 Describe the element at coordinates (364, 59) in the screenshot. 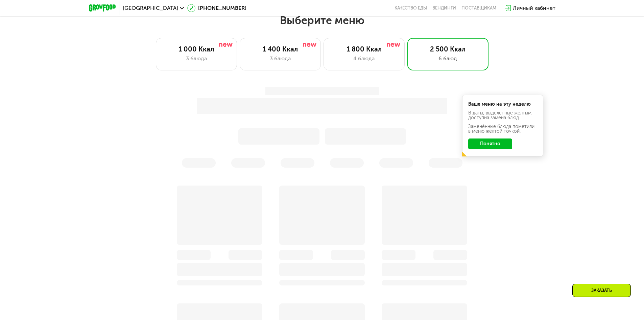

I see `div: 4 блюда` at that location.